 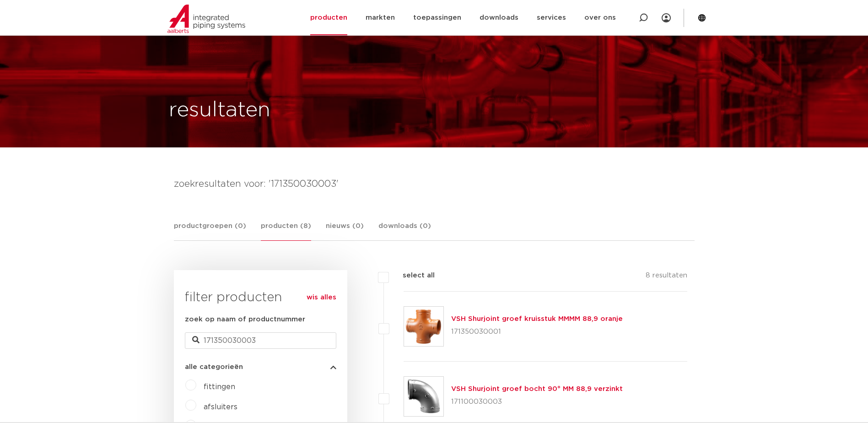 What do you see at coordinates (261, 297) in the screenshot?
I see `h3: filter producten` at bounding box center [261, 297].